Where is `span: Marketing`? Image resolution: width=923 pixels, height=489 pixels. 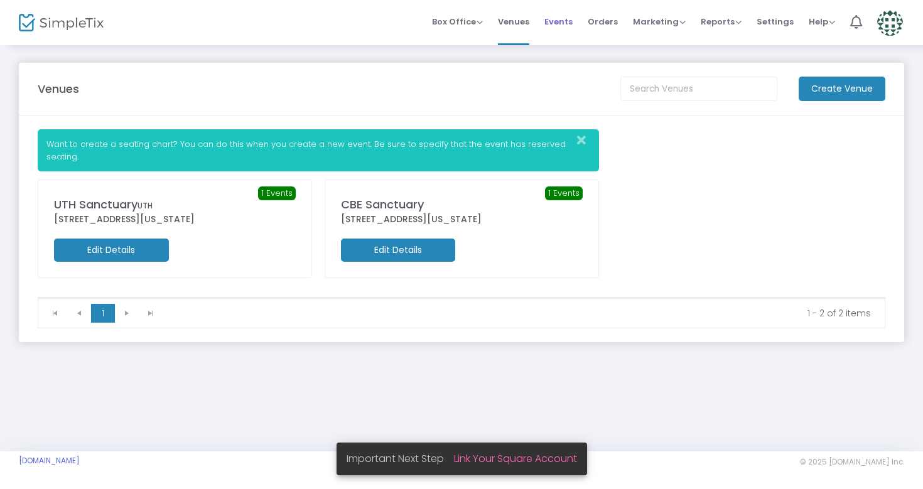 span: Marketing is located at coordinates (659, 21).